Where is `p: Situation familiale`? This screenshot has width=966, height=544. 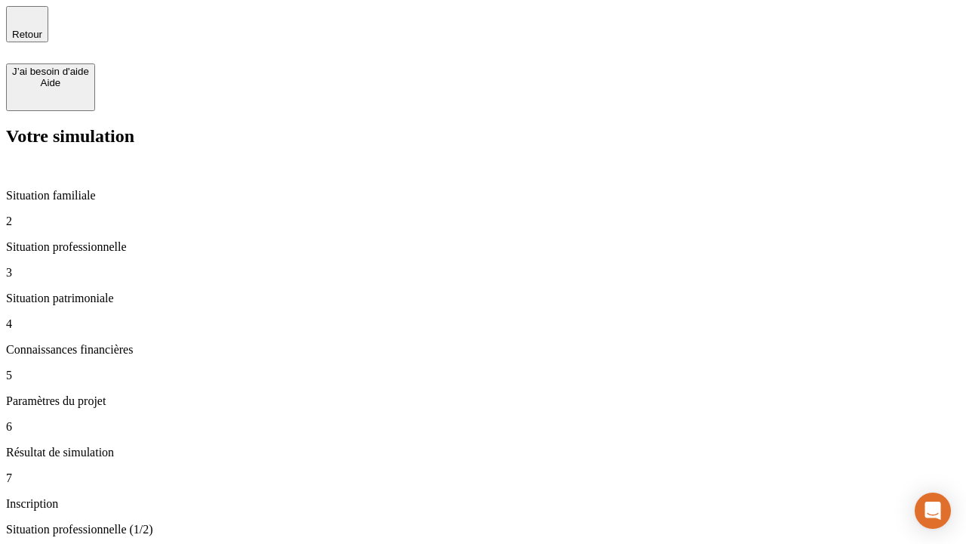 p: Situation familiale is located at coordinates (483, 196).